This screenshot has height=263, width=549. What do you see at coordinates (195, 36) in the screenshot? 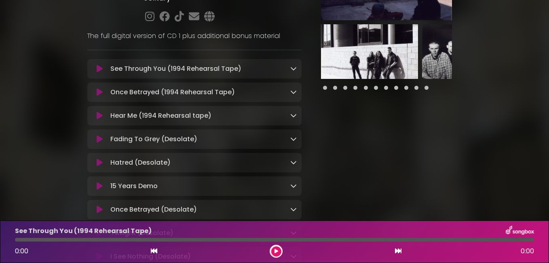
I see `p: The full digital version of CD 1 plus additional bonus material` at bounding box center [195, 36].